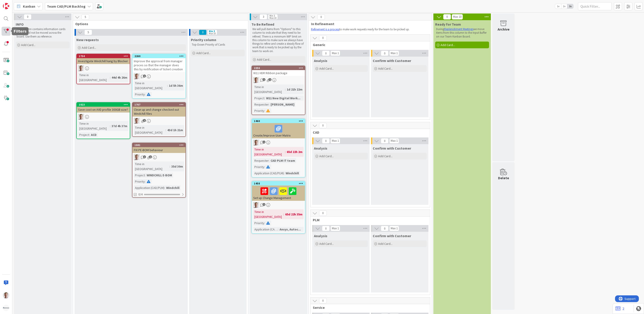 This screenshot has height=314, width=644. What do you see at coordinates (283, 161) in the screenshot?
I see `div: CAD PLM IT team` at bounding box center [283, 161].